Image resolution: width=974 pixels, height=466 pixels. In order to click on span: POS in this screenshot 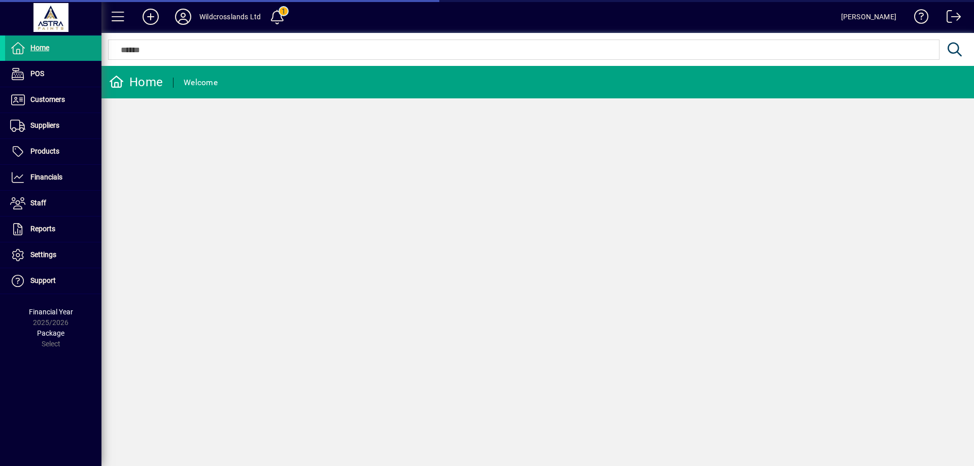, I will do `click(37, 74)`.